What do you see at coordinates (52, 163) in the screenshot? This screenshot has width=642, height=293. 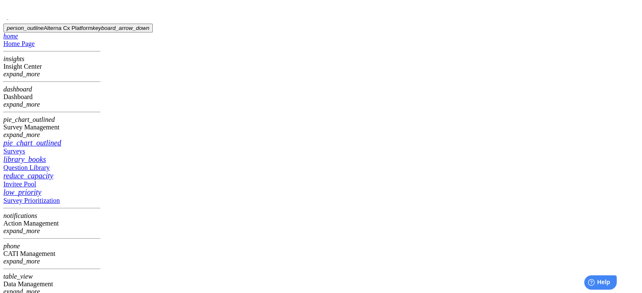 I see `a: Question Library` at bounding box center [52, 163].